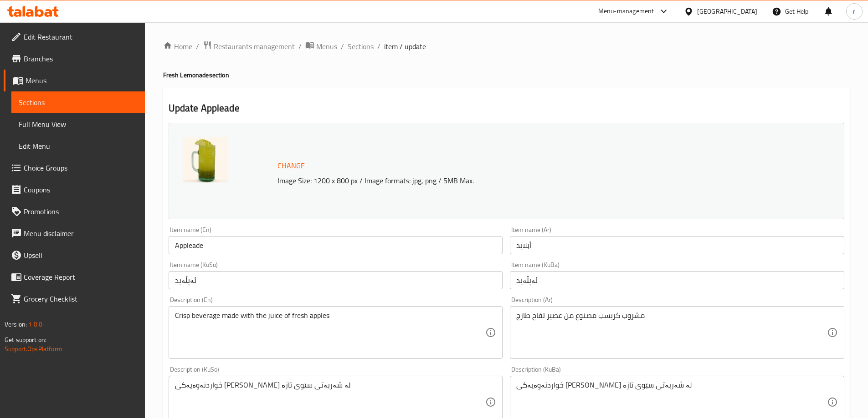 Image resolution: width=868 pixels, height=418 pixels. I want to click on a: Choice Groups, so click(74, 168).